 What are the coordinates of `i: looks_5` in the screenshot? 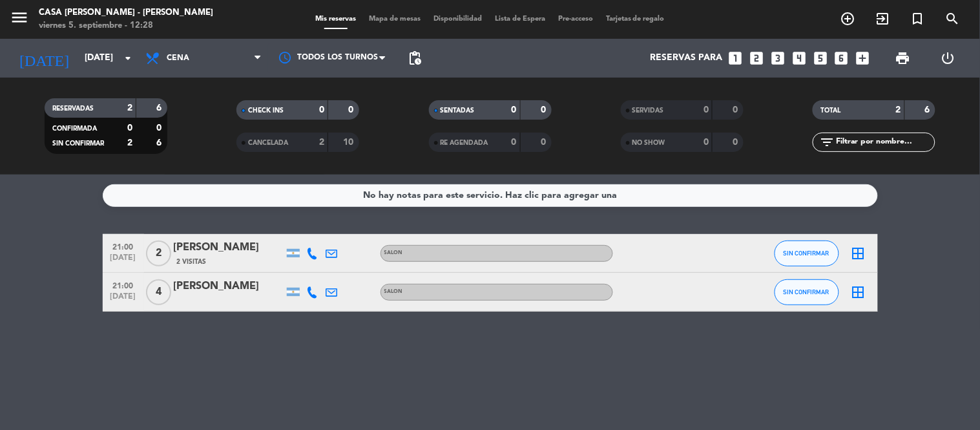 It's located at (820, 58).